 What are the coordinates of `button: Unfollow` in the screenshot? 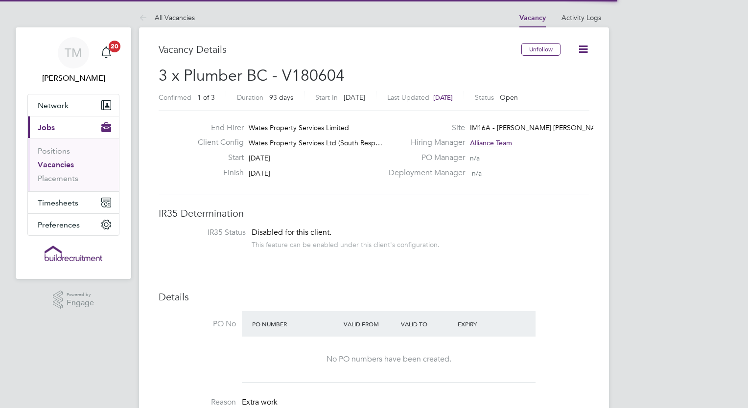 It's located at (541, 49).